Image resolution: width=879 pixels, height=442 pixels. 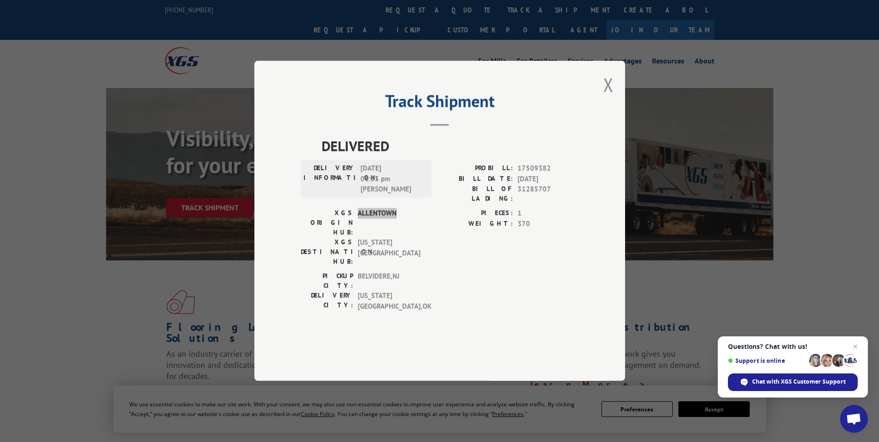 I want to click on h2: Track Shipment, so click(x=440, y=103).